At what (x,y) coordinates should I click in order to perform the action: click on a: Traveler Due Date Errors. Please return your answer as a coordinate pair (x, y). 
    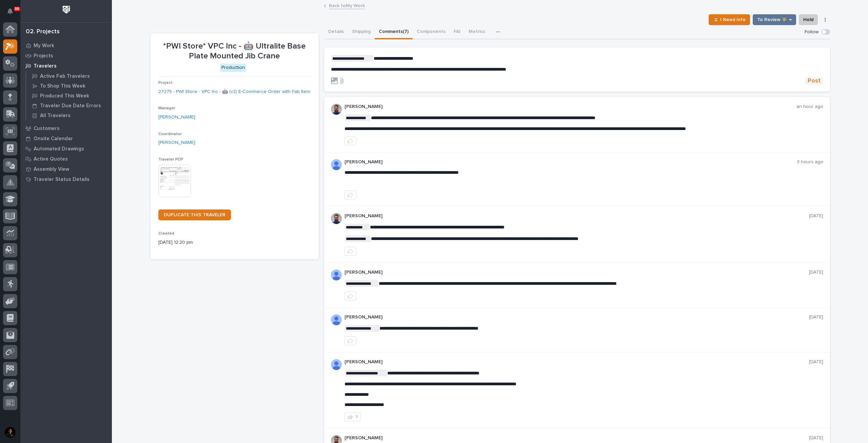
    Looking at the image, I should click on (69, 106).